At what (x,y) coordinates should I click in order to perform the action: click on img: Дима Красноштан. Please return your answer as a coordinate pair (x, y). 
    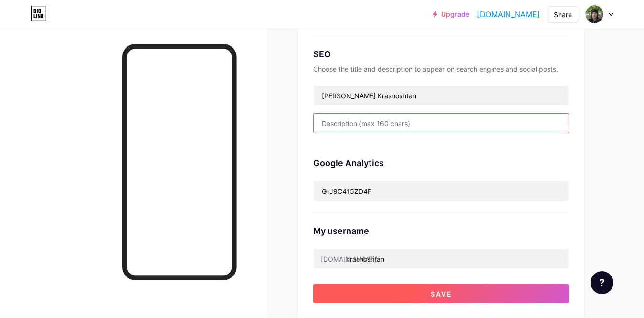
    Looking at the image, I should click on (594, 14).